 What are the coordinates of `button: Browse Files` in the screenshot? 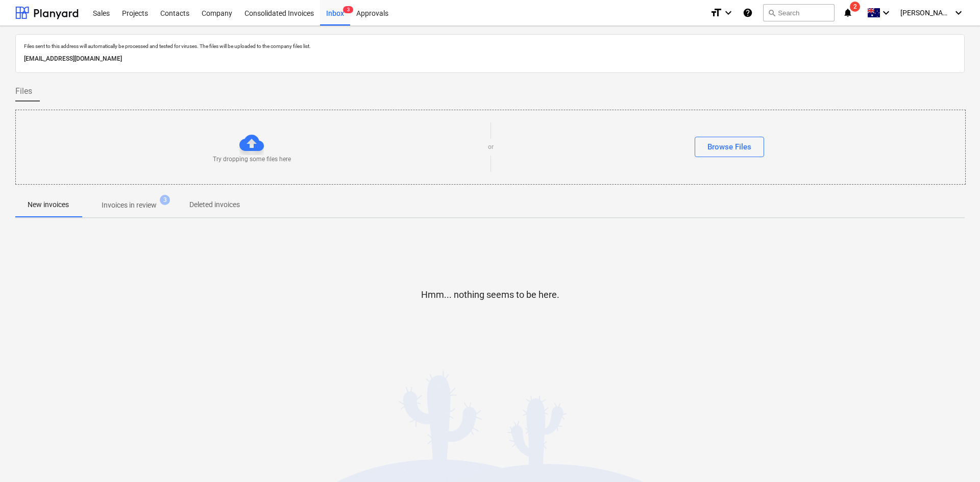 It's located at (729, 147).